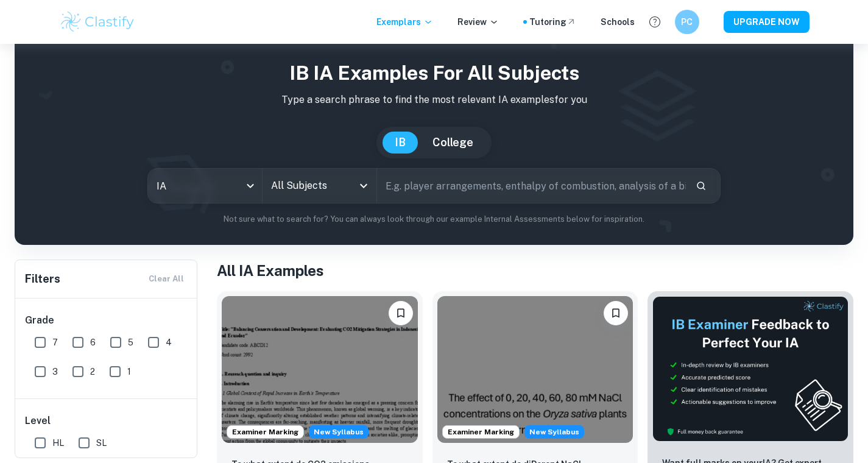  What do you see at coordinates (434, 220) in the screenshot?
I see `p: Not sure what to search for? You can always look through our example Internal Assessments below f...` at bounding box center [434, 220].